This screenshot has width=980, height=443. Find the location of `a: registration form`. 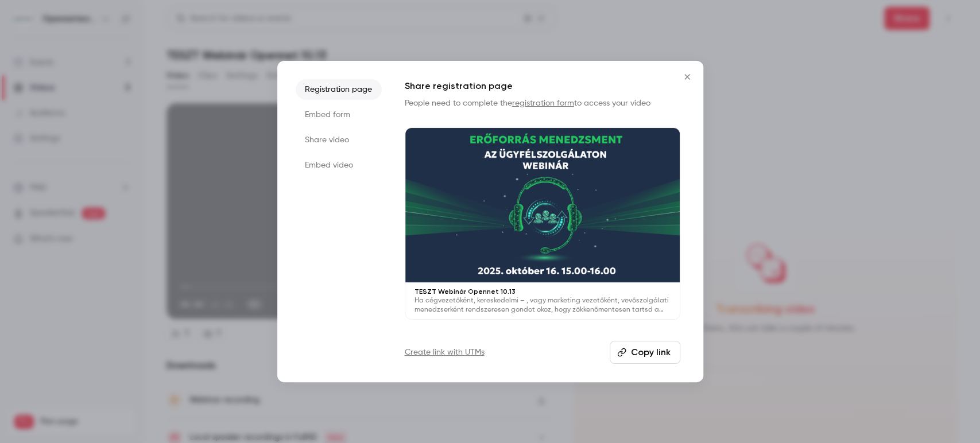

a: registration form is located at coordinates (543, 103).